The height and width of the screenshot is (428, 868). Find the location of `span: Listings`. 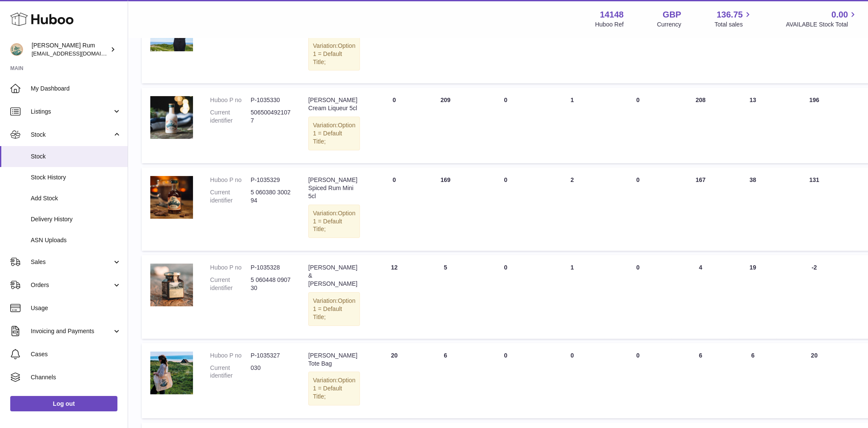

span: Listings is located at coordinates (71, 112).